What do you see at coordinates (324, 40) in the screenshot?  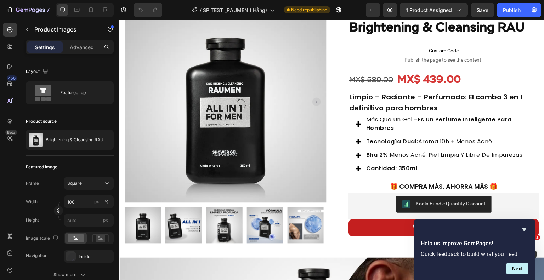 I see `span: Publish the page to see the content.` at bounding box center [324, 40].